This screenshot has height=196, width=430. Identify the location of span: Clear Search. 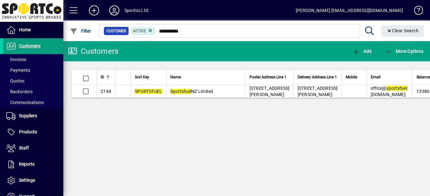
(403, 31).